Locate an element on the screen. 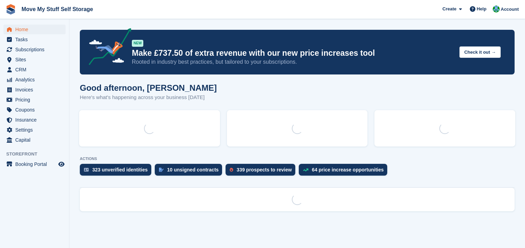 This screenshot has height=248, width=525. span: Booking Portal is located at coordinates (36, 164).